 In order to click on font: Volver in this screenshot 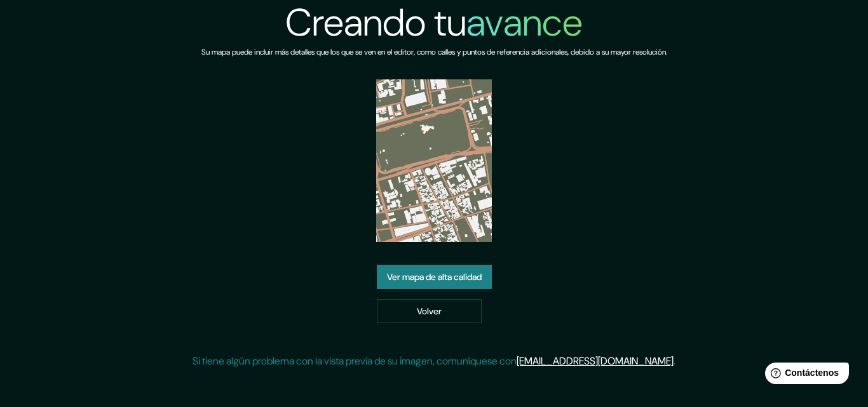, I will do `click(429, 311)`.